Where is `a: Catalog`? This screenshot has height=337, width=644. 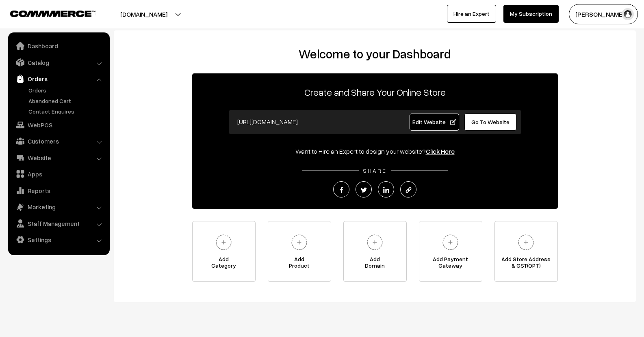
a: Catalog is located at coordinates (59, 62).